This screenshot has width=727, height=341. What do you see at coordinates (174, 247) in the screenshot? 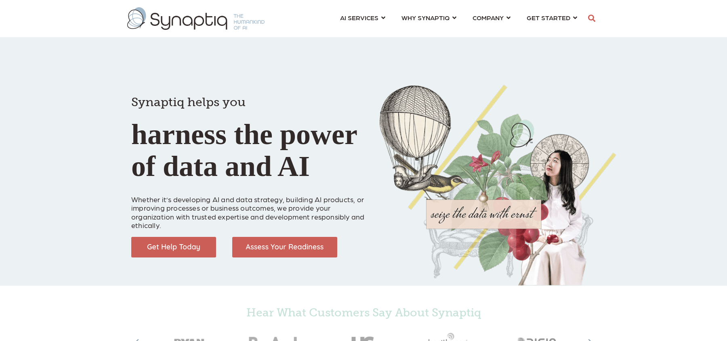
I see `img: Get Help Today` at bounding box center [174, 247].